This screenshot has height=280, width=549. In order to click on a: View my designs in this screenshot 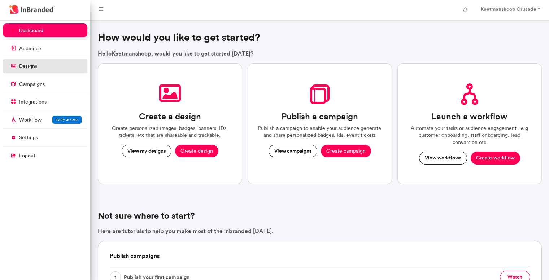, I will do `click(147, 151)`.